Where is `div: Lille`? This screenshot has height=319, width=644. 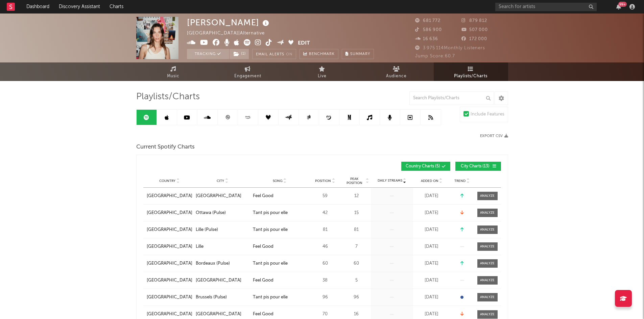 div: Lille is located at coordinates (199, 247).